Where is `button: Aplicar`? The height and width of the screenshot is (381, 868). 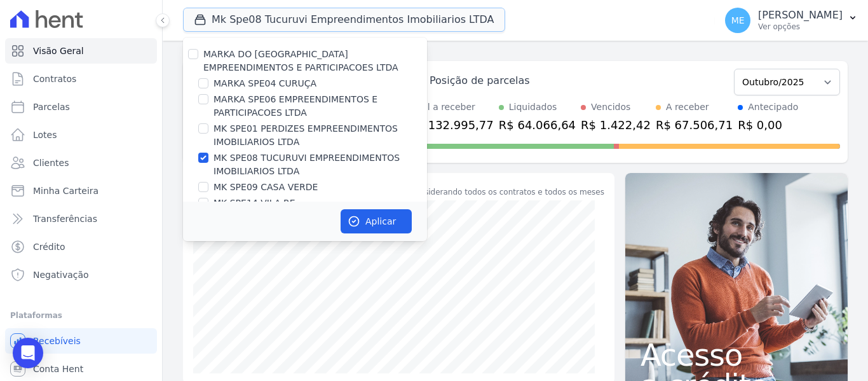
button: Aplicar is located at coordinates (376, 221).